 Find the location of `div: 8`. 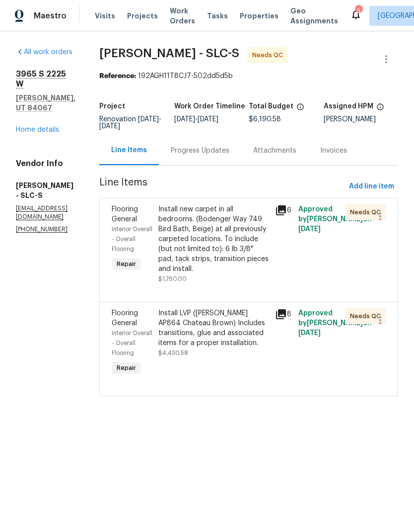

div: 8 is located at coordinates (284, 314).